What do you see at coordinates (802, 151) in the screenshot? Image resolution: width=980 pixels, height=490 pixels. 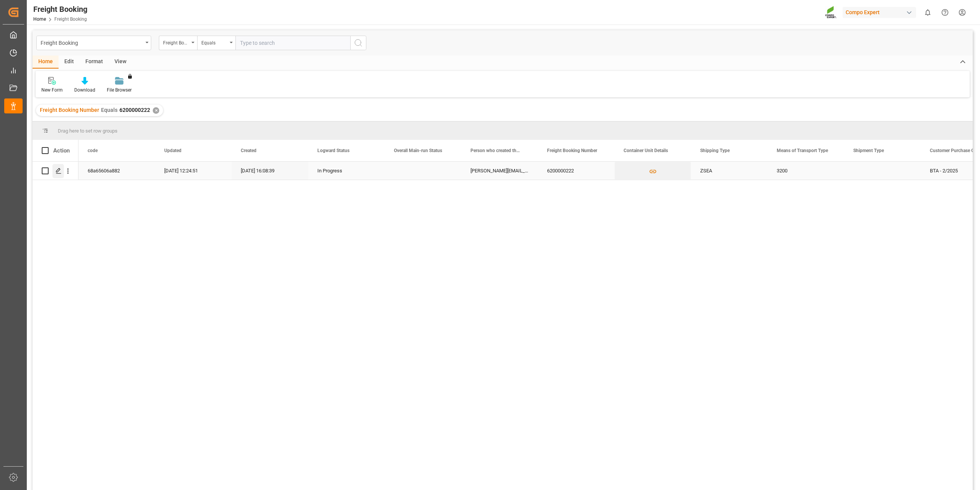 I see `span: Means of Transport Type` at bounding box center [802, 151].